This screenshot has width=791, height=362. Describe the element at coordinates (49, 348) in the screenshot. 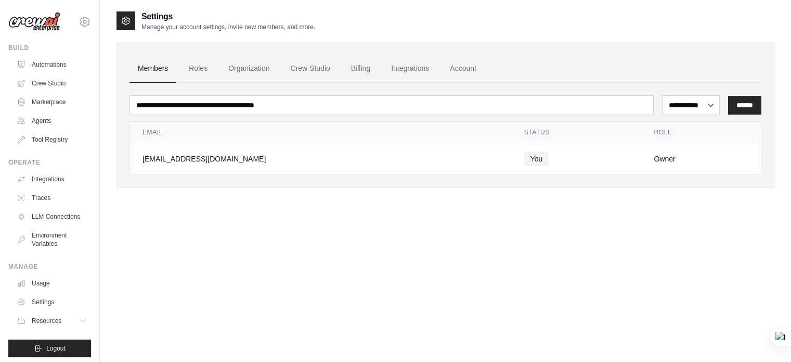

I see `button: Logout` at that location.